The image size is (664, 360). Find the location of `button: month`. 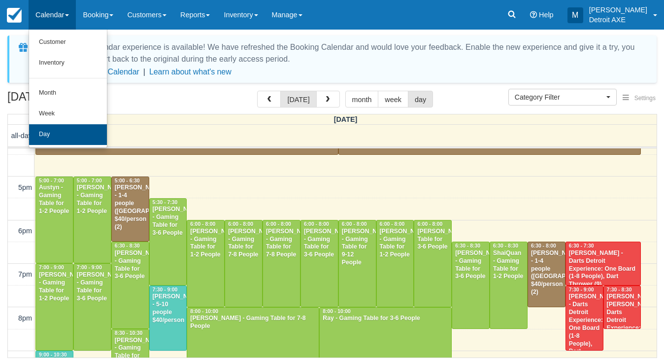

button: month is located at coordinates (362, 99).